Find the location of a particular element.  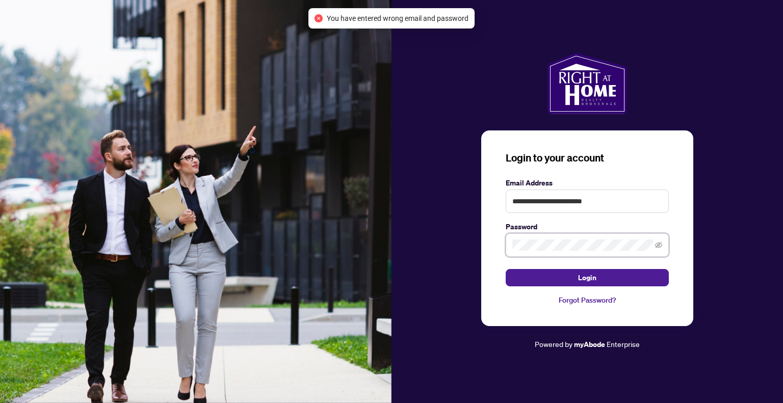

label: Email Address is located at coordinates (587, 183).